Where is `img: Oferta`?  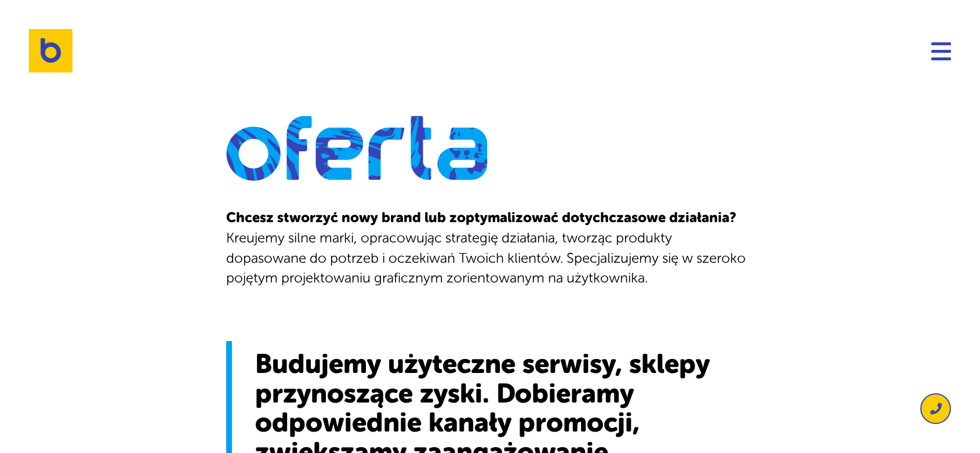
img: Oferta is located at coordinates (490, 146).